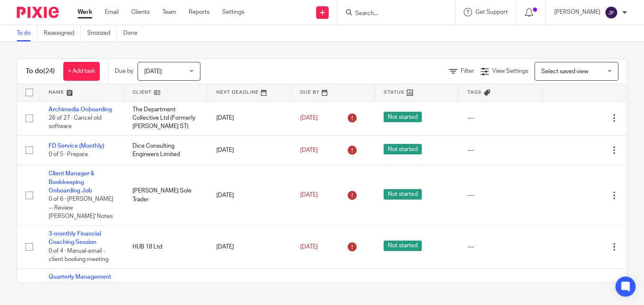  Describe the element at coordinates (80, 110) in the screenshot. I see `a: Archimedia Onboarding` at that location.